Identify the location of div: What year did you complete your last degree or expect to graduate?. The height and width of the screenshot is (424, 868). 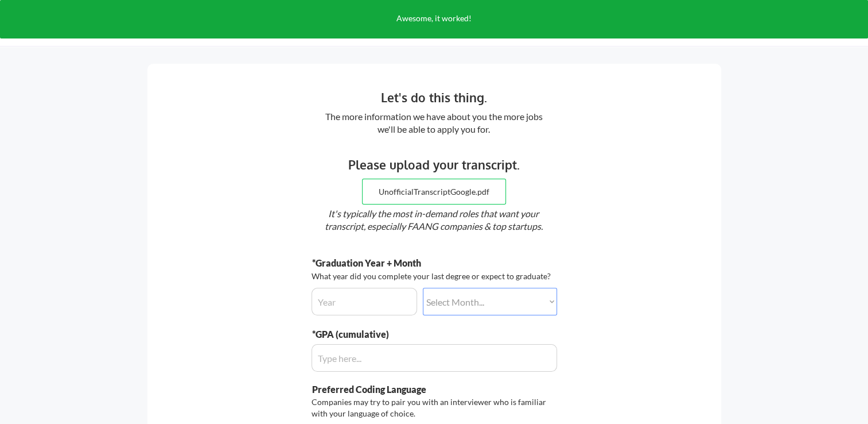
(433, 276).